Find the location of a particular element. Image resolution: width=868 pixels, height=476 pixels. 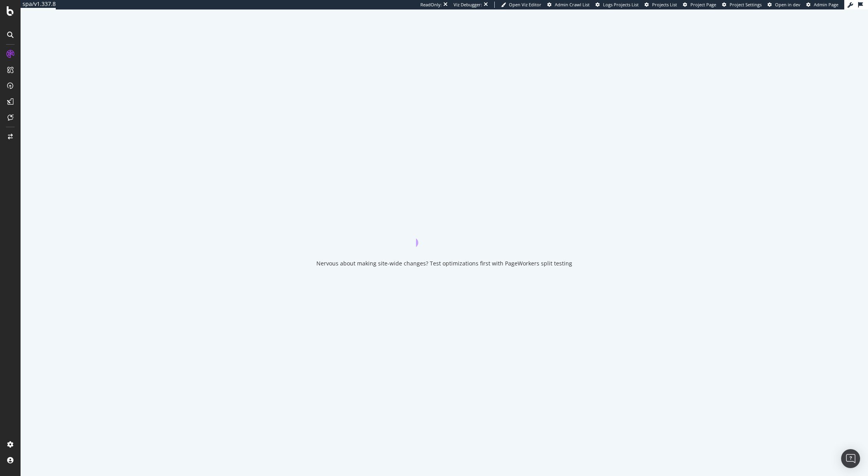

span: Admin Crawl List is located at coordinates (572, 4).